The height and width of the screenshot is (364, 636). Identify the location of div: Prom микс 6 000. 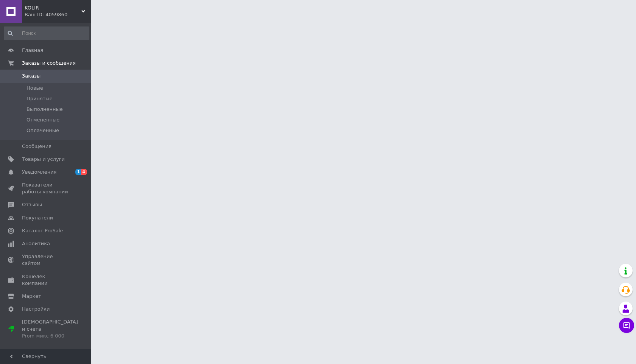
(50, 336).